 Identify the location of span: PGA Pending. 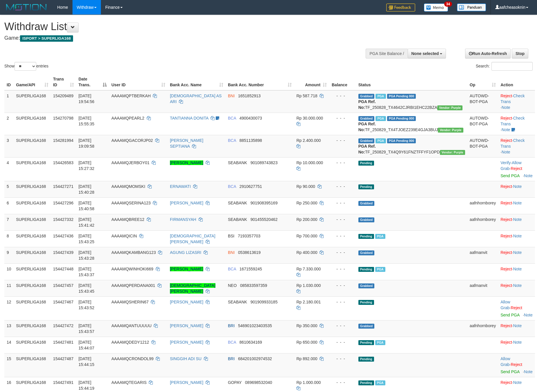
(402, 141).